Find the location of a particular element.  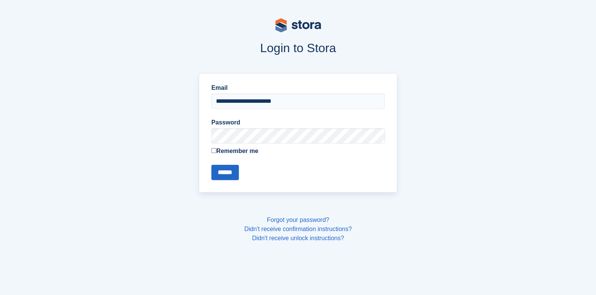

a: Didn't receive unlock instructions? is located at coordinates (298, 238).